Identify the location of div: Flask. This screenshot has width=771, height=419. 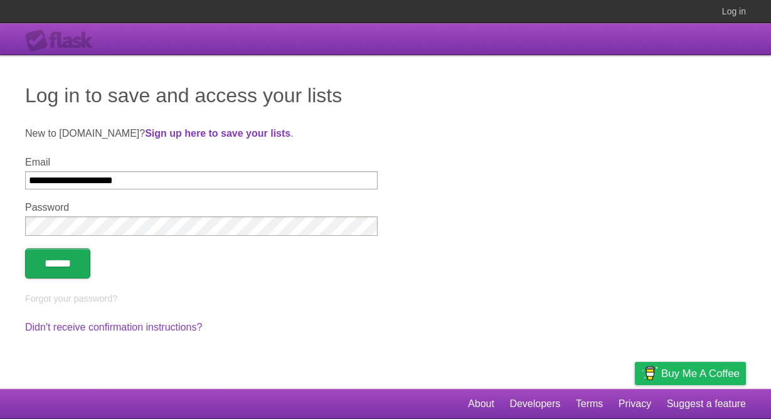
(63, 41).